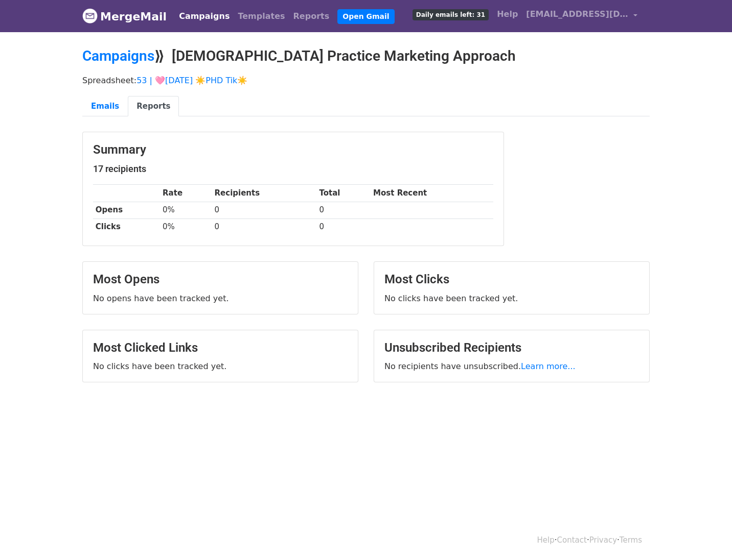 Image resolution: width=732 pixels, height=560 pixels. What do you see at coordinates (126, 210) in the screenshot?
I see `th: Opens` at bounding box center [126, 210].